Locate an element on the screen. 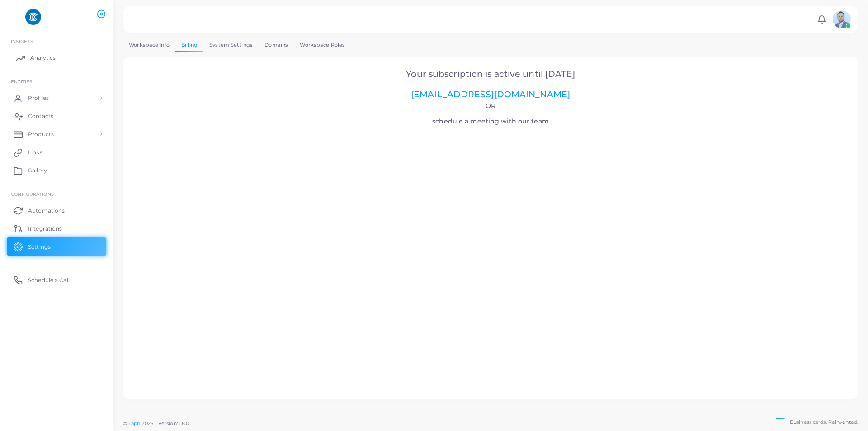 This screenshot has height=431, width=868. span: Gallery is located at coordinates (38, 170).